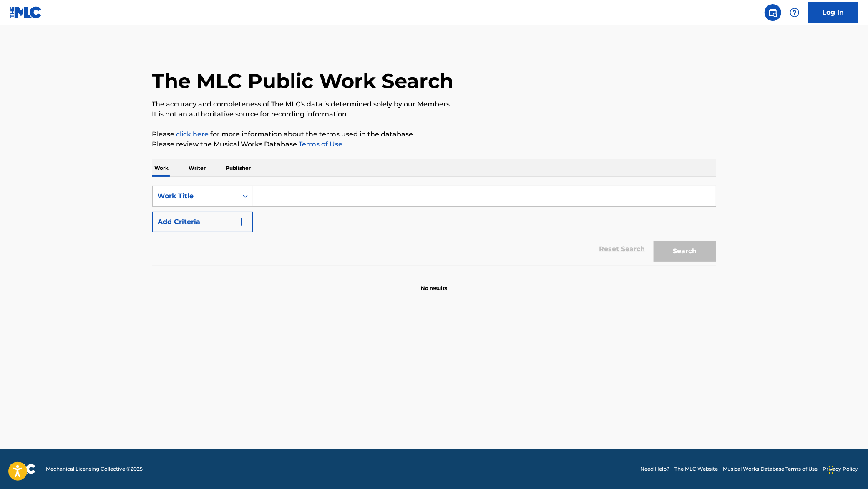  I want to click on img: logo, so click(23, 469).